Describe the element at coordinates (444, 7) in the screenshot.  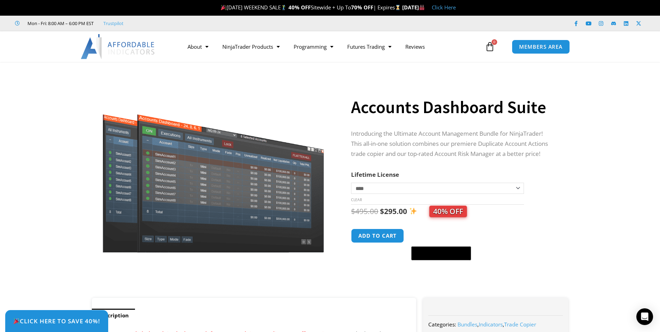
I see `a: Click Here` at that location.